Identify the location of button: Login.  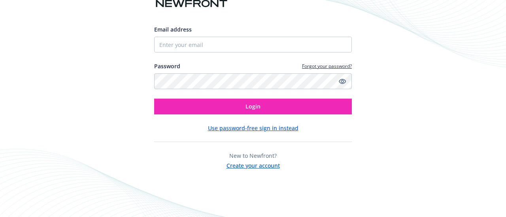
(253, 107).